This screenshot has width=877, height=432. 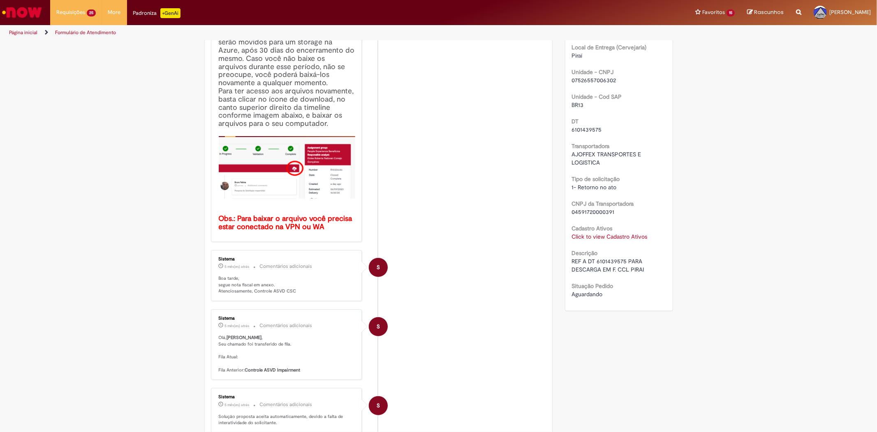 What do you see at coordinates (273, 370) in the screenshot?
I see `b: Controle ASVD Impairment` at bounding box center [273, 370].